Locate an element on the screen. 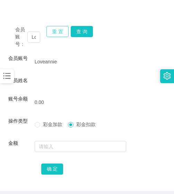 The width and height of the screenshot is (174, 194). label: 操作类型 is located at coordinates (18, 121).